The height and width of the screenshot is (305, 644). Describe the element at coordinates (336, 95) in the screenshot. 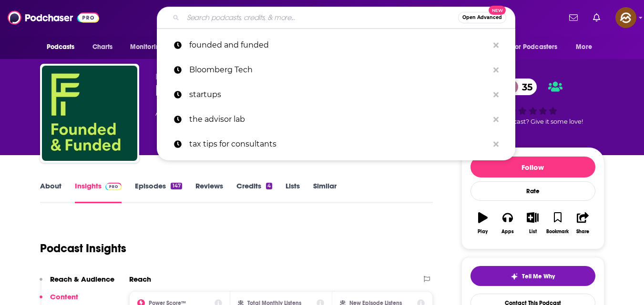

I see `a: startups` at that location.